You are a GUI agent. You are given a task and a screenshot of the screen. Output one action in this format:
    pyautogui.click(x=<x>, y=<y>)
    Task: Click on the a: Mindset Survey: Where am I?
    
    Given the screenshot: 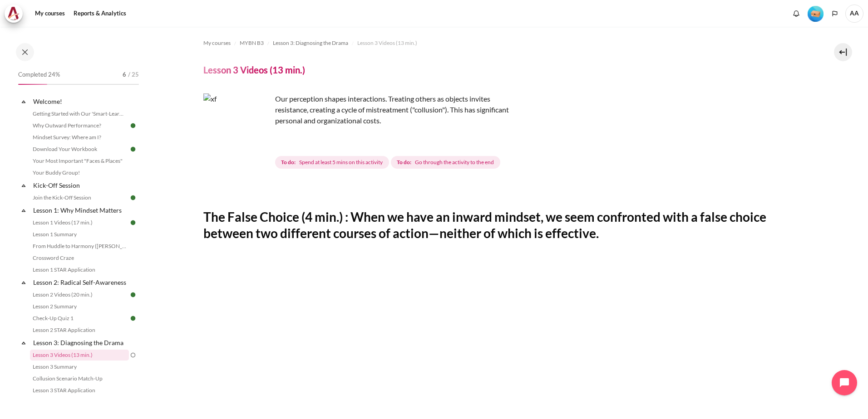 What is the action you would take?
    pyautogui.click(x=79, y=137)
    